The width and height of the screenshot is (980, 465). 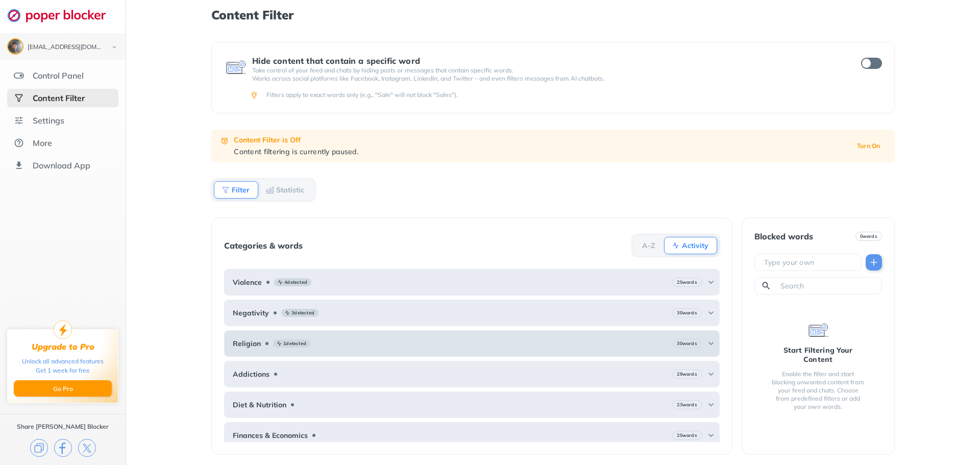 I want to click on img: download-app.svg, so click(x=19, y=166).